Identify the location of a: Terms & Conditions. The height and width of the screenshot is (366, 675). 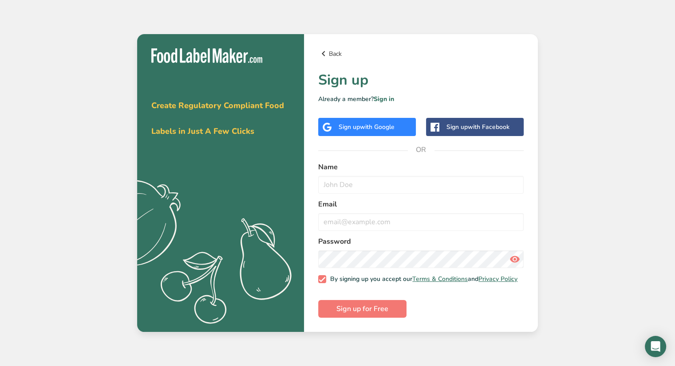
(440, 279).